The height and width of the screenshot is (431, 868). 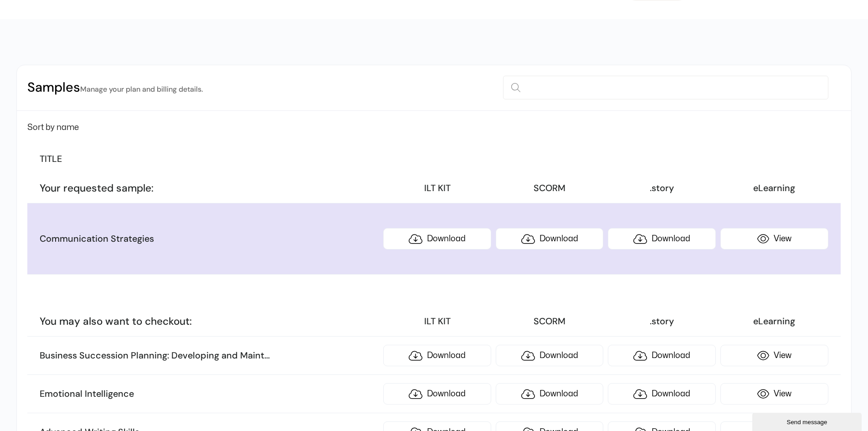 What do you see at coordinates (54, 11) in the screenshot?
I see `div: Send message` at bounding box center [54, 11].